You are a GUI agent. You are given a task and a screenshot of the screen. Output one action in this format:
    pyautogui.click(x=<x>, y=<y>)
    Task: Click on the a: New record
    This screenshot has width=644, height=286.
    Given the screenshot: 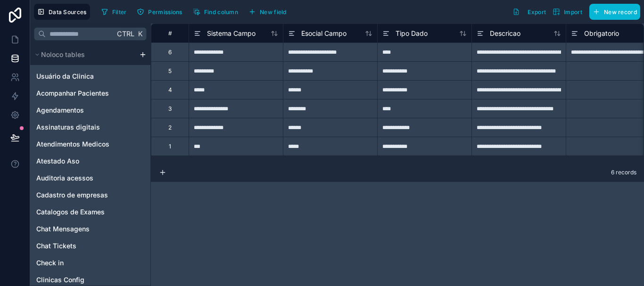 What is the action you would take?
    pyautogui.click(x=613, y=12)
    